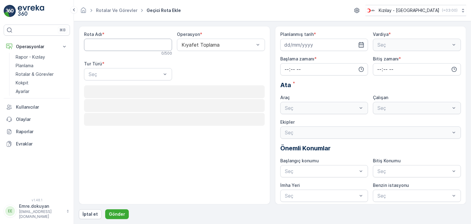 The width and height of the screenshot is (471, 224). Describe the element at coordinates (117, 214) in the screenshot. I see `button: Gönder` at that location.